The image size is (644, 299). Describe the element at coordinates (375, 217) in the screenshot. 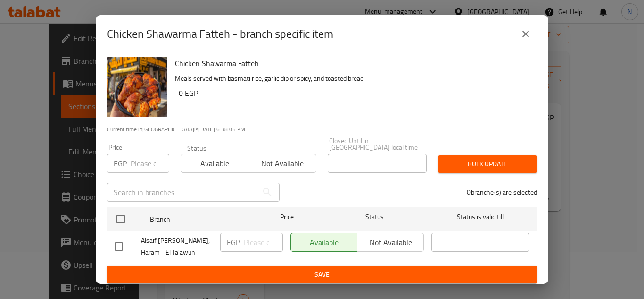

I see `span: Status` at that location.